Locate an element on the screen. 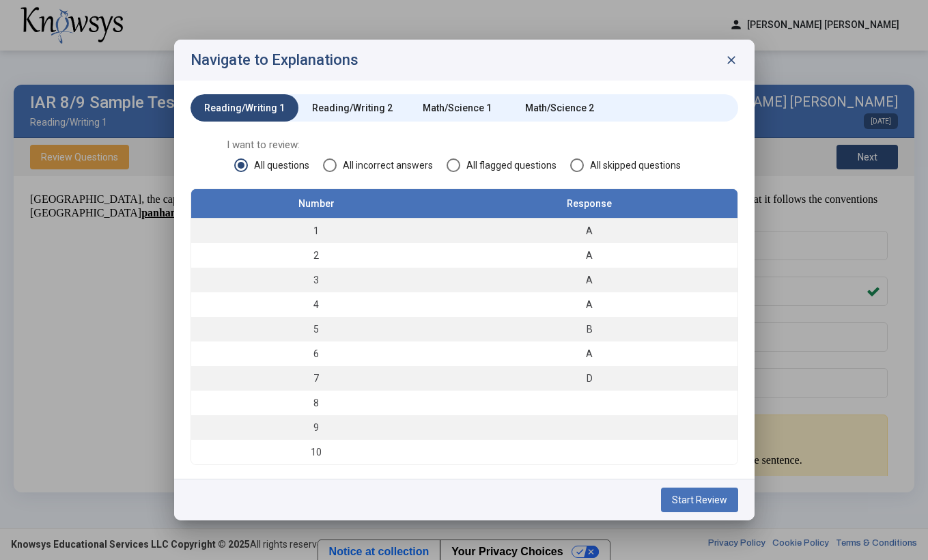  th: Response is located at coordinates (590, 203).